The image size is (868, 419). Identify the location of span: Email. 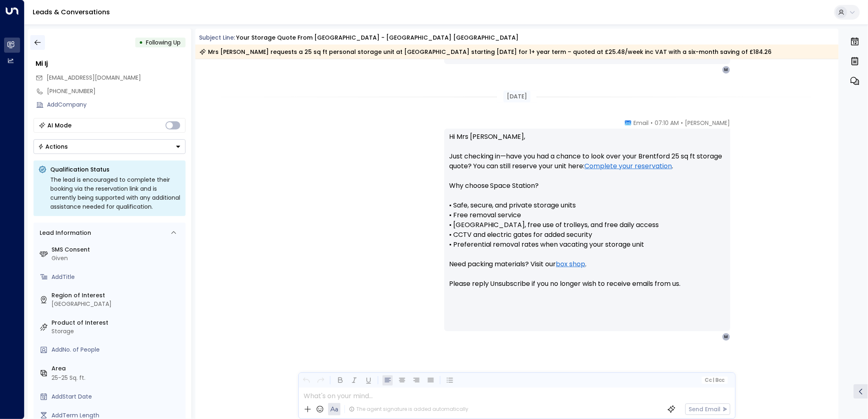
(641, 123).